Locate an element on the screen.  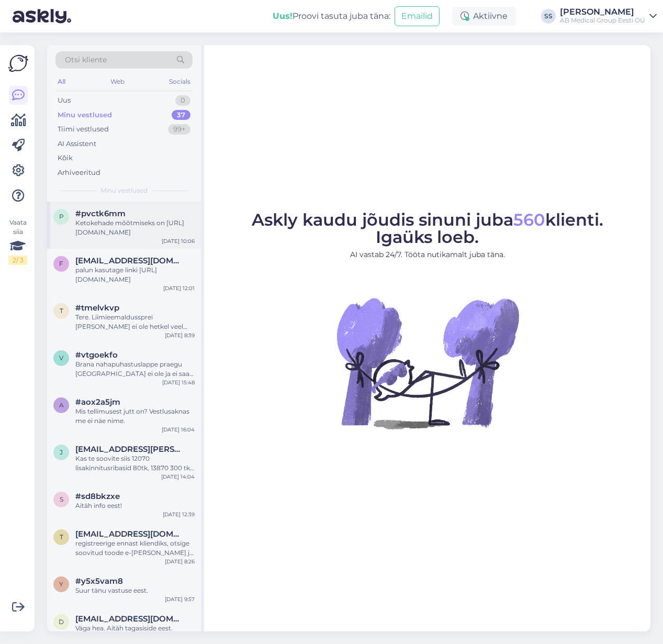
div: 2 / 3 is located at coordinates (18, 260).